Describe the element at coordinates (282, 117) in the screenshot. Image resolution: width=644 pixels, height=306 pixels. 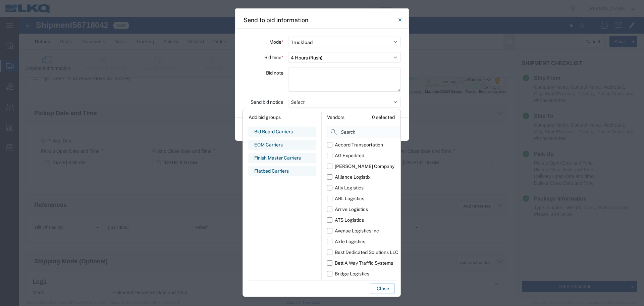
I see `div: Add bid groups` at that location.